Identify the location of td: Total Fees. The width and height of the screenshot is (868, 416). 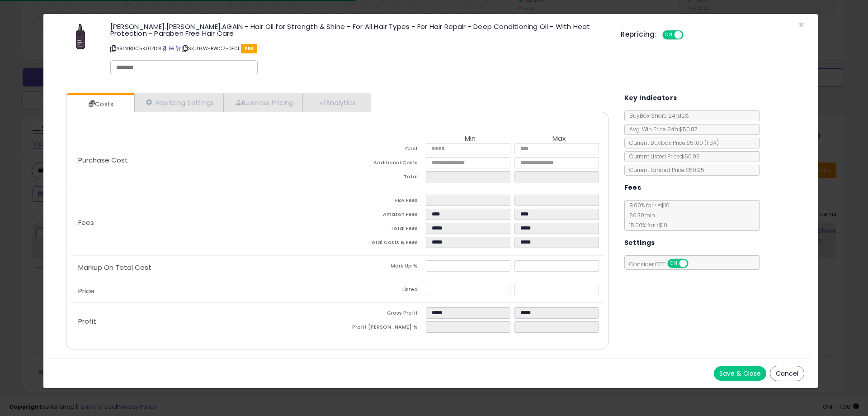
(382, 229).